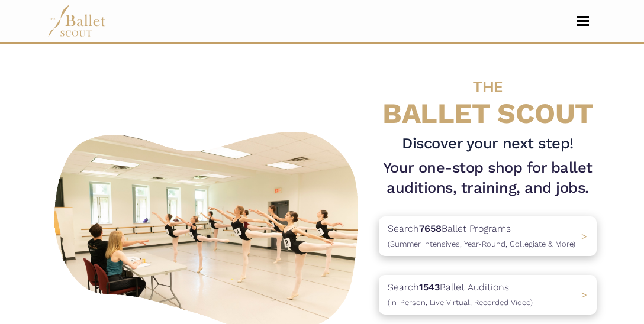 This screenshot has height=324, width=644. I want to click on h3: Discover your next step!, so click(487, 143).